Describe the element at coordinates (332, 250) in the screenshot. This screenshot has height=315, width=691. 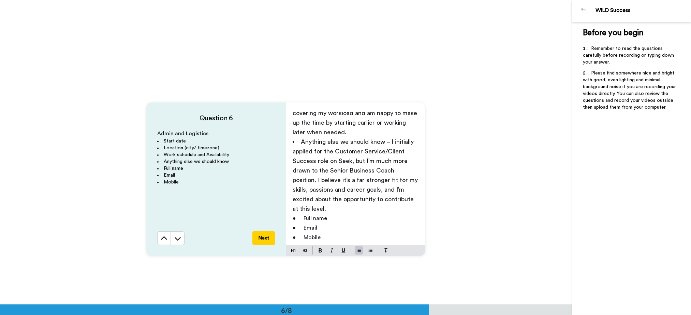
I see `img: italic-mark.svg` at that location.